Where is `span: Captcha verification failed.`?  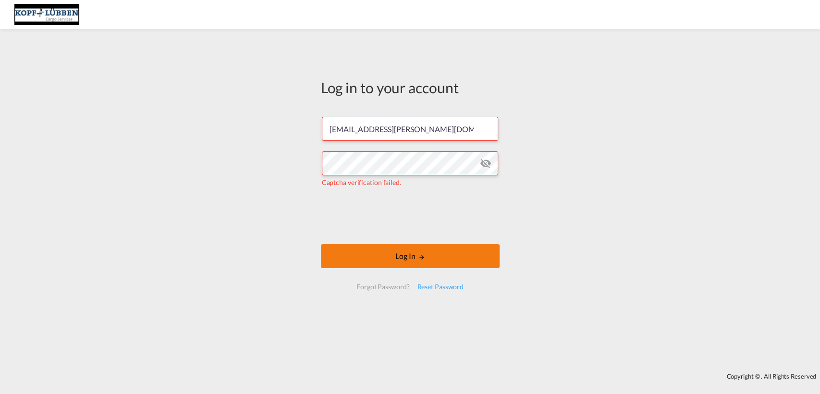 span: Captcha verification failed. is located at coordinates (361, 182).